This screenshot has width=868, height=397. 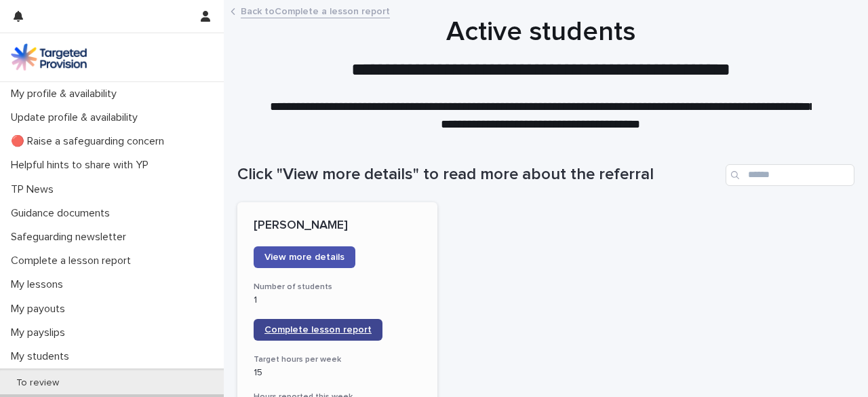 I want to click on p: My students, so click(x=43, y=356).